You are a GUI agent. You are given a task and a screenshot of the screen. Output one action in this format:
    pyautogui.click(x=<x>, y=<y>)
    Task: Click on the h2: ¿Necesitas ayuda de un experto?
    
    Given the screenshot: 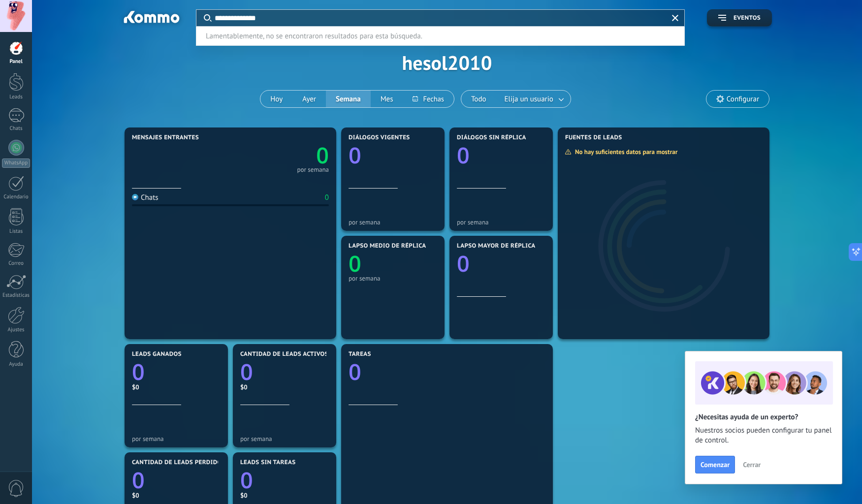 What is the action you would take?
    pyautogui.click(x=764, y=417)
    